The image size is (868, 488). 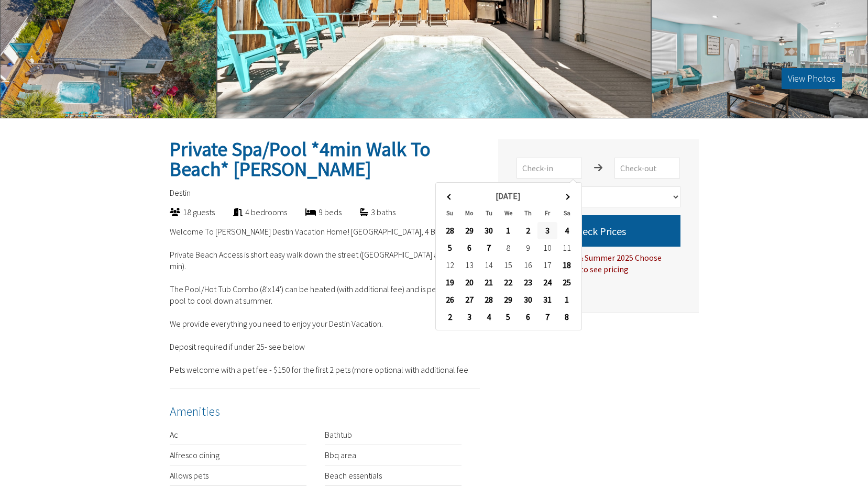 I want to click on td: 17, so click(x=547, y=265).